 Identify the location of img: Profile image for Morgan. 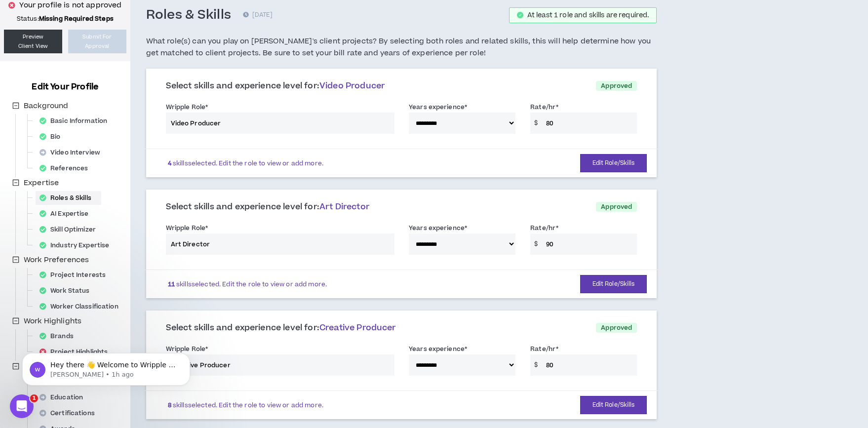
(30, 78).